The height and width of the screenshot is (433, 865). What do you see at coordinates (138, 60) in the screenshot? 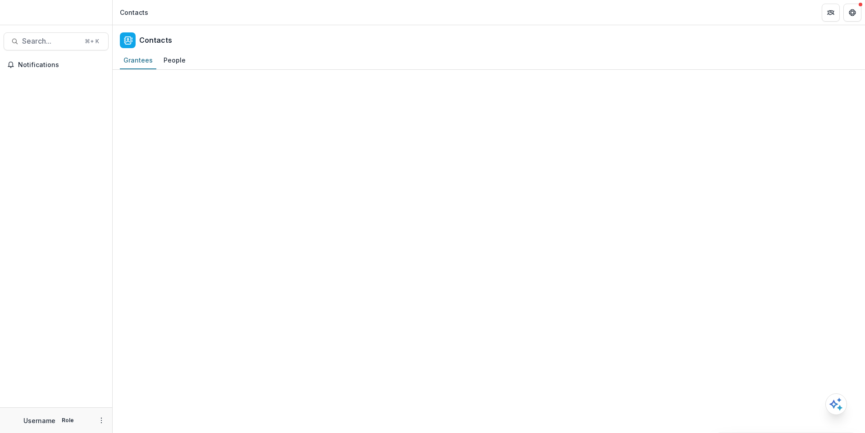
I see `div: Grantees` at bounding box center [138, 60].